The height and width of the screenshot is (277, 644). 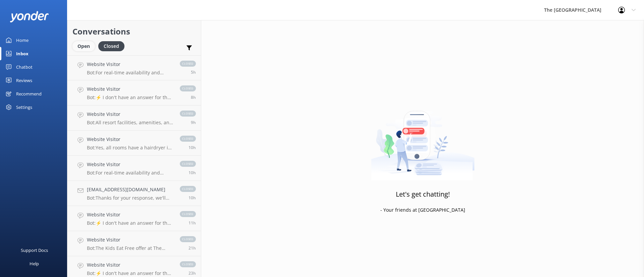 I want to click on div: Settings, so click(x=24, y=107).